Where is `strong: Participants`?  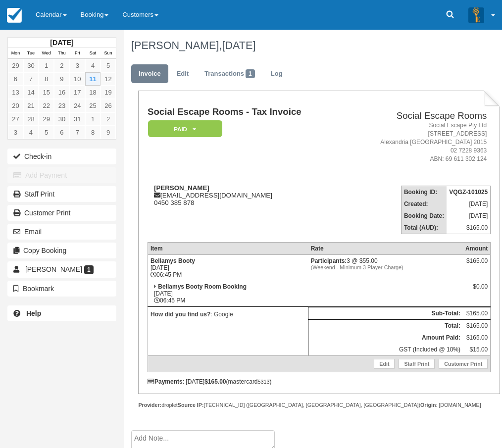
strong: Participants is located at coordinates (328, 261).